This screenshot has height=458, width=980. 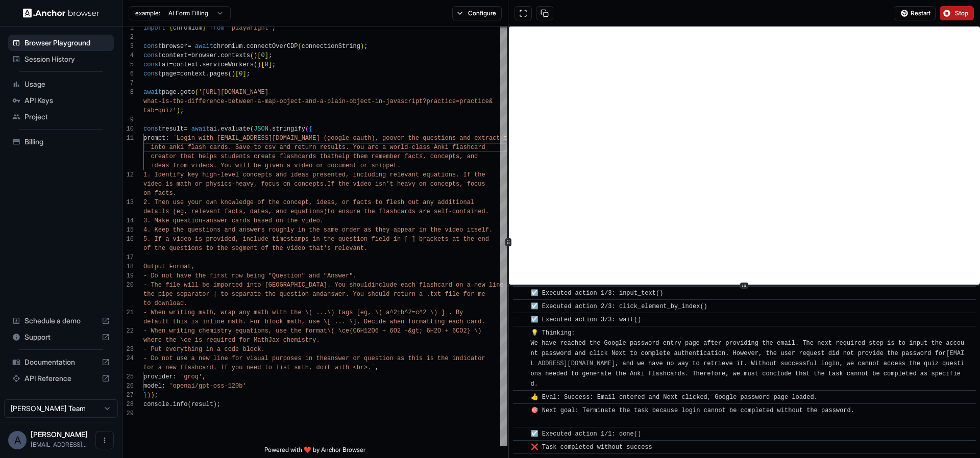 What do you see at coordinates (67, 43) in the screenshot?
I see `span: Browser Playground` at bounding box center [67, 43].